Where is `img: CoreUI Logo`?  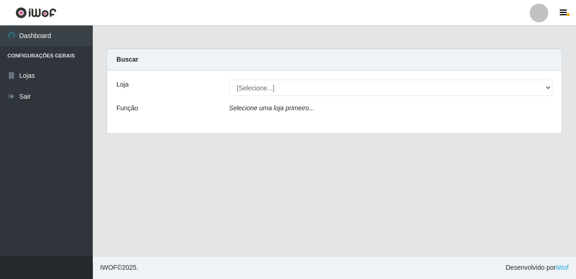
img: CoreUI Logo is located at coordinates (36, 13).